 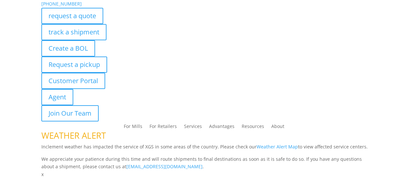 I want to click on a: Create a BOL, so click(x=68, y=49).